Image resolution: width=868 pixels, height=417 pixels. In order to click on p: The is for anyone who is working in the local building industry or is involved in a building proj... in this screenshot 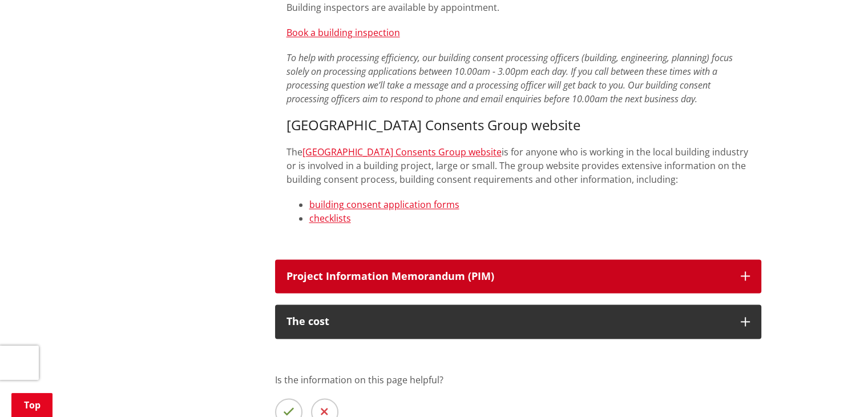, I will do `click(518, 165)`.